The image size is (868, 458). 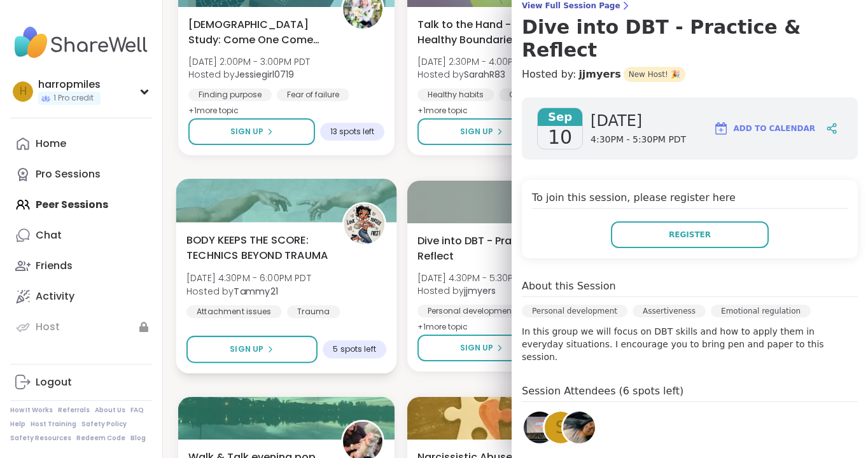 I want to click on div: Finding purpose, so click(x=230, y=95).